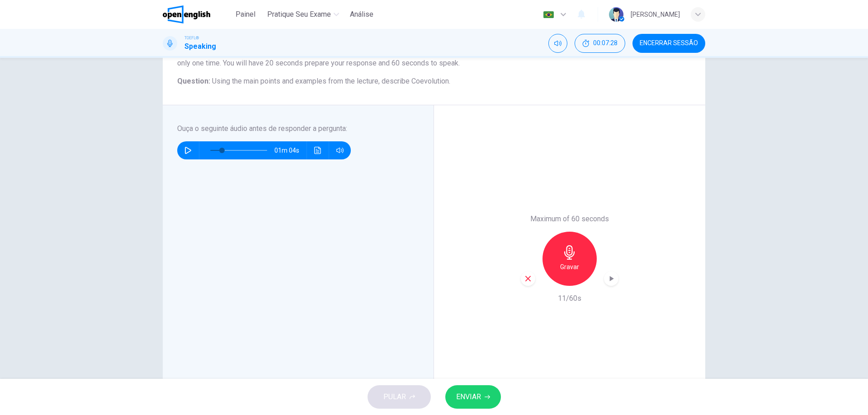 Image resolution: width=868 pixels, height=415 pixels. What do you see at coordinates (318, 150) in the screenshot?
I see `button: Clique para ver a transcrição do áudio` at bounding box center [318, 150].